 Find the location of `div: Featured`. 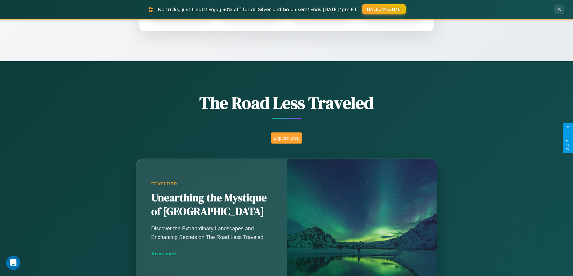

div: Featured is located at coordinates (211, 184).